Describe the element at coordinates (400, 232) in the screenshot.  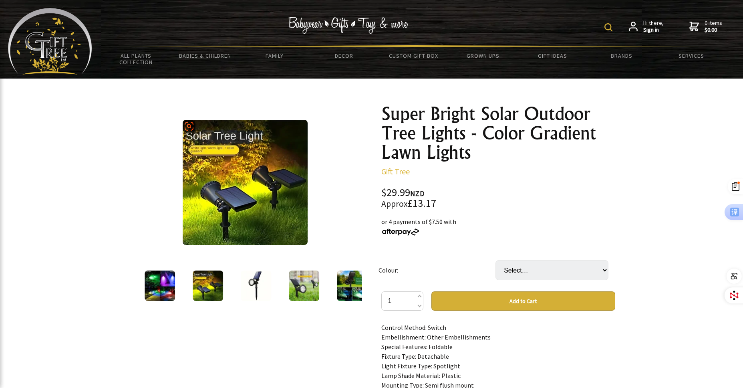
I see `img: Afterpay` at that location.